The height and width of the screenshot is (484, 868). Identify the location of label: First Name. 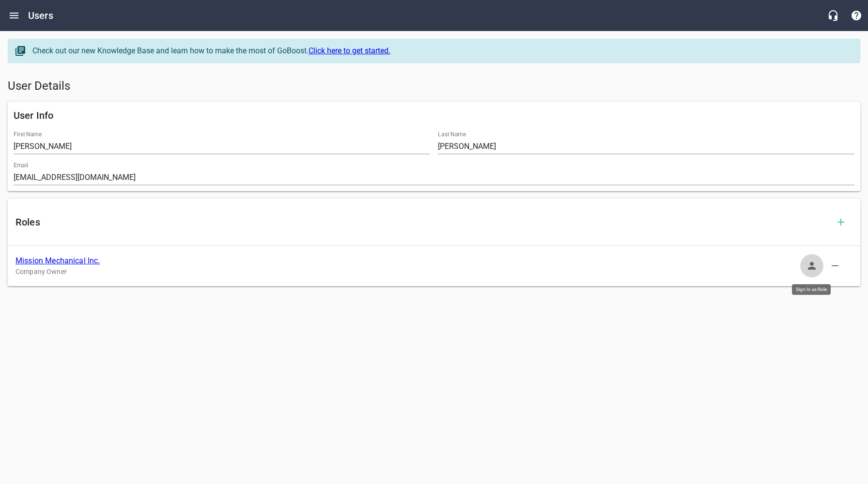
(28, 134).